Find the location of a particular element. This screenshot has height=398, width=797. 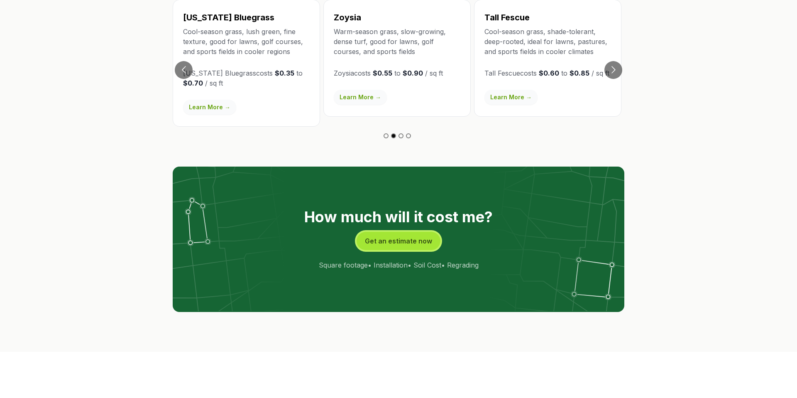

button: Go to previous slide is located at coordinates (184, 70).